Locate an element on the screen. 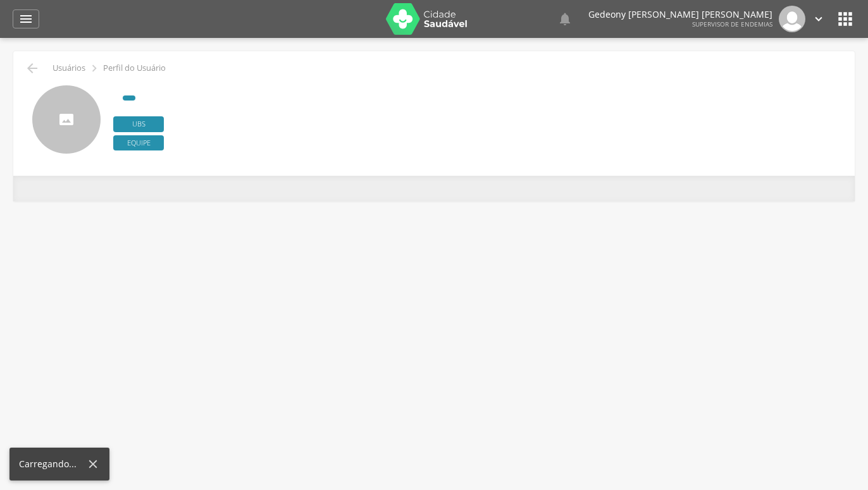 The width and height of the screenshot is (868, 490). p: Usuários is located at coordinates (69, 68).